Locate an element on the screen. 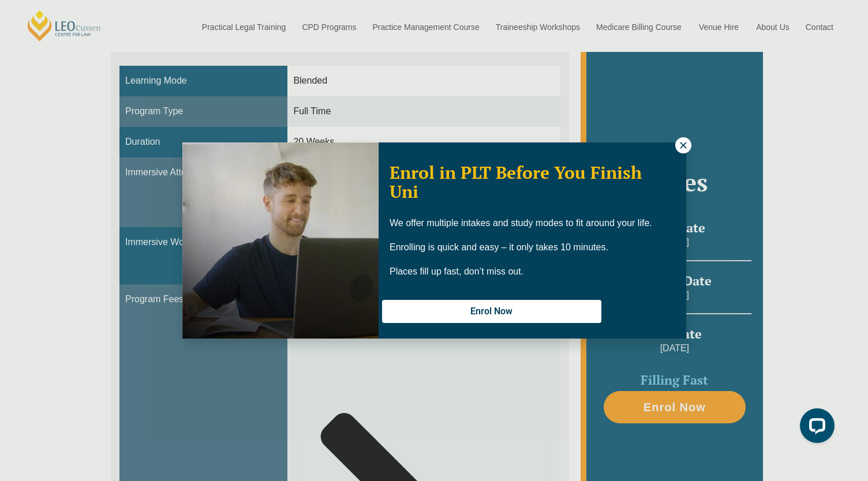 Image resolution: width=868 pixels, height=481 pixels. button: Open LiveChat chat widget is located at coordinates (26, 22).